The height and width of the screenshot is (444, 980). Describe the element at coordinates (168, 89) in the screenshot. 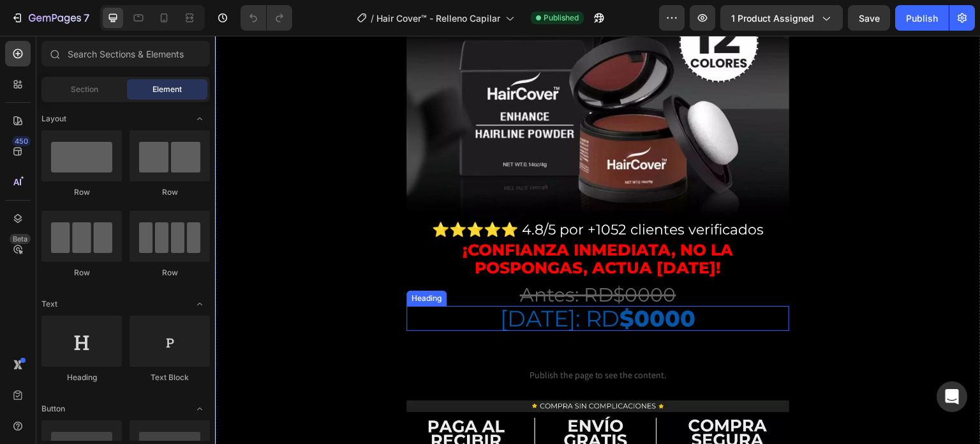

I see `span: Element` at that location.